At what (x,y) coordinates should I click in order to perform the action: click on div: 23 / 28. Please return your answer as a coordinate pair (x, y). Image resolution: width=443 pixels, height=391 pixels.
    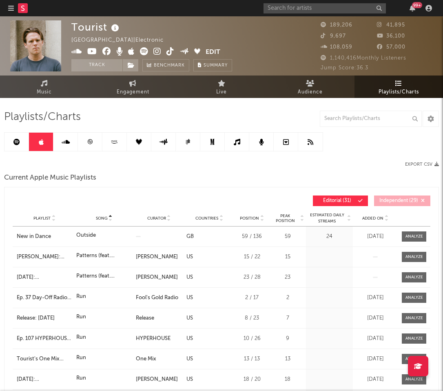
    Looking at the image, I should click on (252, 278).